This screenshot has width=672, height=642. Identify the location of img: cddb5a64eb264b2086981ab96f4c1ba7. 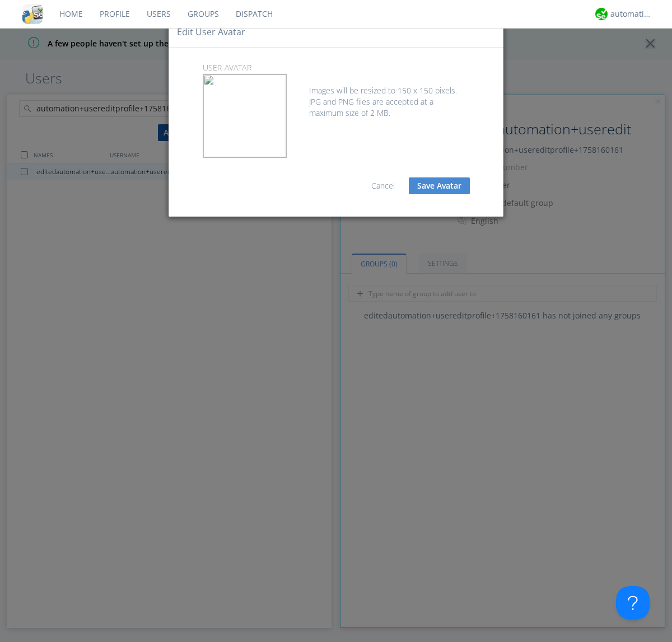
(32, 14).